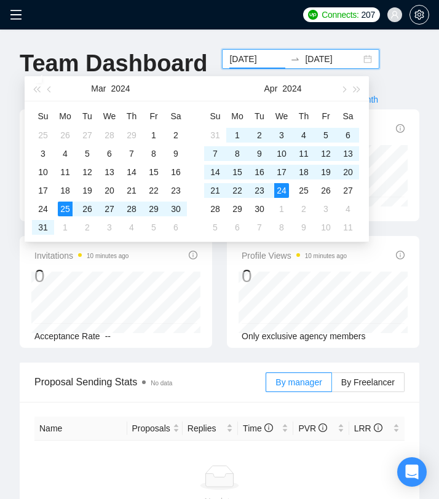 The image size is (439, 499). What do you see at coordinates (132, 154) in the screenshot?
I see `td: 2024-03-07` at bounding box center [132, 154].